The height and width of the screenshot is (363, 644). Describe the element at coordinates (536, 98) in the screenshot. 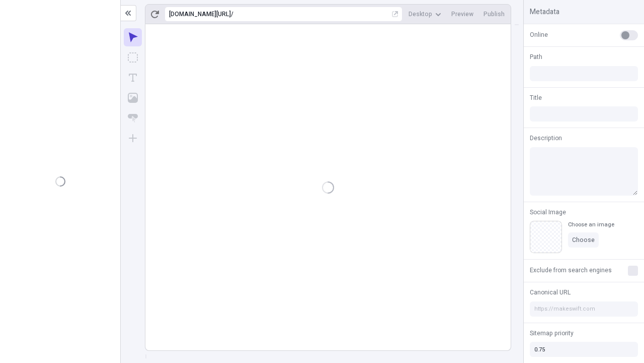

I see `span: Title` at that location.